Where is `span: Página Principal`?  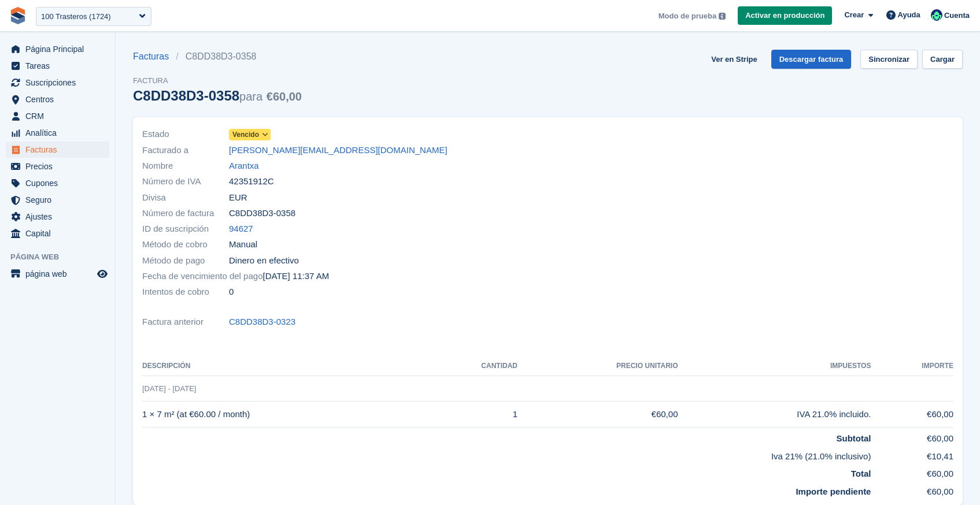 span: Página Principal is located at coordinates (60, 49).